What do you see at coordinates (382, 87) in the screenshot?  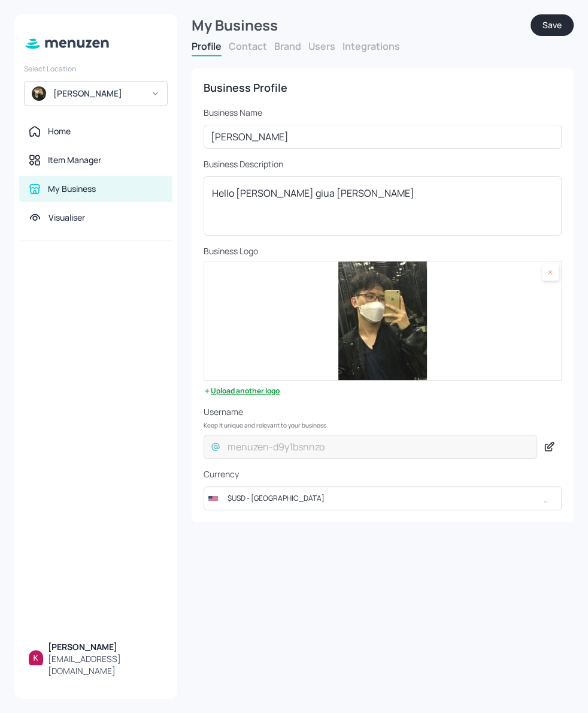 I see `div: Business Profile` at bounding box center [382, 87].